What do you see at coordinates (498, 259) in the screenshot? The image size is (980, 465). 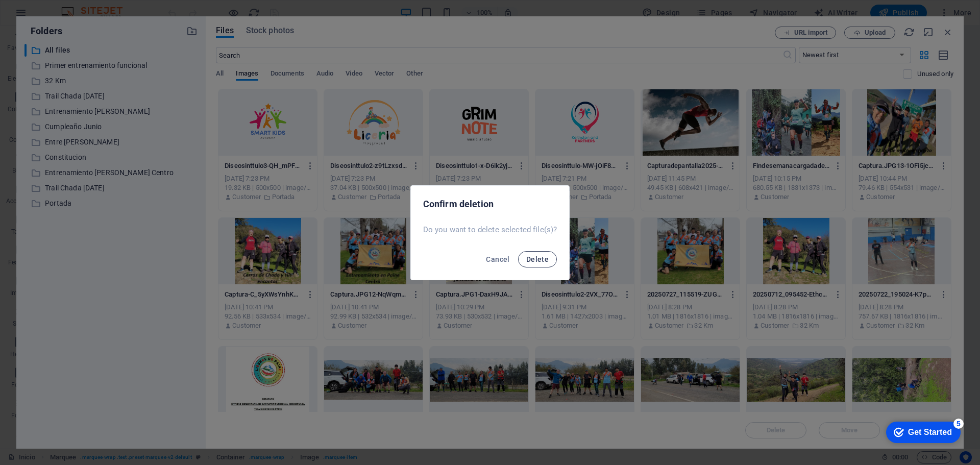 I see `button: Cancel` at bounding box center [498, 259].